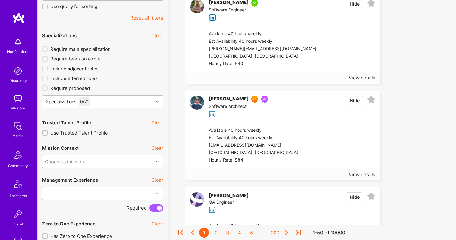 Image resolution: width=456 pixels, height=240 pixels. What do you see at coordinates (18, 214) in the screenshot?
I see `img: Invite` at bounding box center [18, 214].